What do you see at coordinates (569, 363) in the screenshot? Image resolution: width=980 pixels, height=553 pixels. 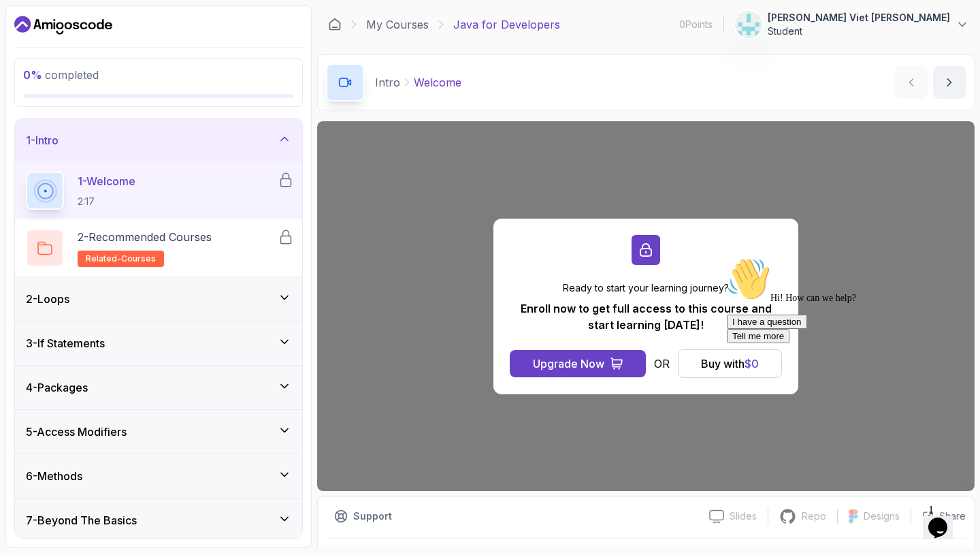 I see `div: Upgrade Now` at bounding box center [569, 363].